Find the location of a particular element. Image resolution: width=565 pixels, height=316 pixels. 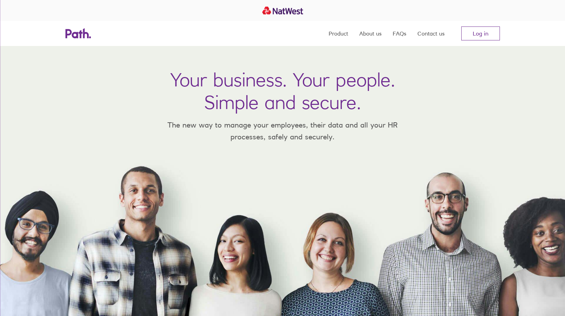

a: Product is located at coordinates (338, 33).